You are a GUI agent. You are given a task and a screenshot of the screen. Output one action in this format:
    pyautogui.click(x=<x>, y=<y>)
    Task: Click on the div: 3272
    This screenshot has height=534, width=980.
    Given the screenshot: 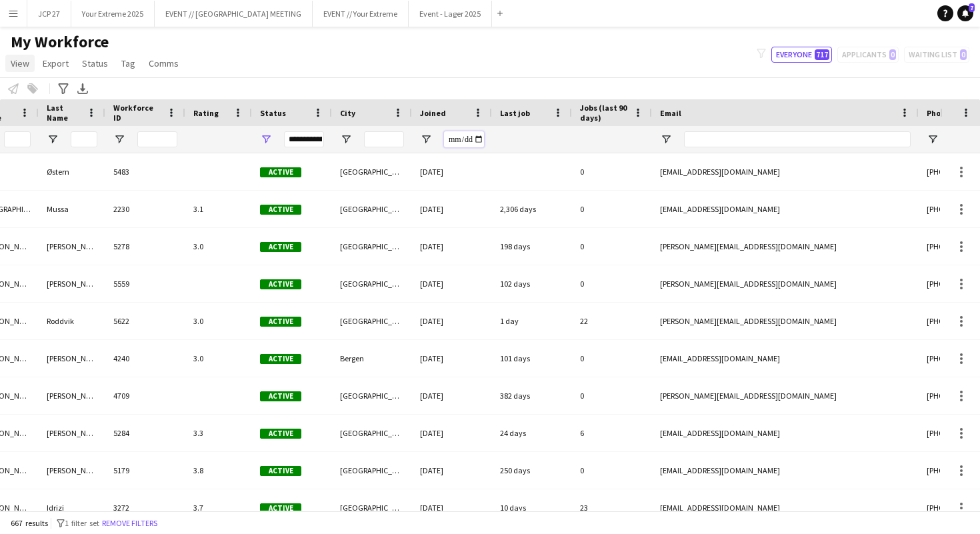 What is the action you would take?
    pyautogui.click(x=146, y=507)
    